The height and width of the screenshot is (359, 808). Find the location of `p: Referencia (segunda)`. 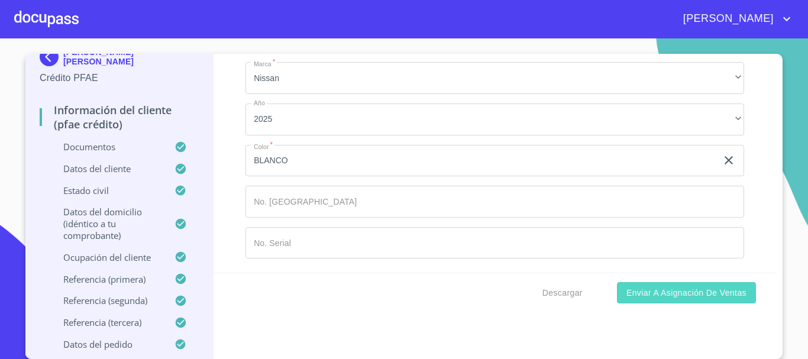

p: Referencia (segunda) is located at coordinates (107, 300).